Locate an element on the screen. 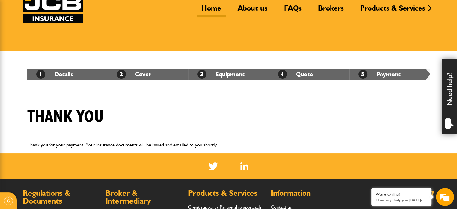  div: Need help? is located at coordinates (450, 97).